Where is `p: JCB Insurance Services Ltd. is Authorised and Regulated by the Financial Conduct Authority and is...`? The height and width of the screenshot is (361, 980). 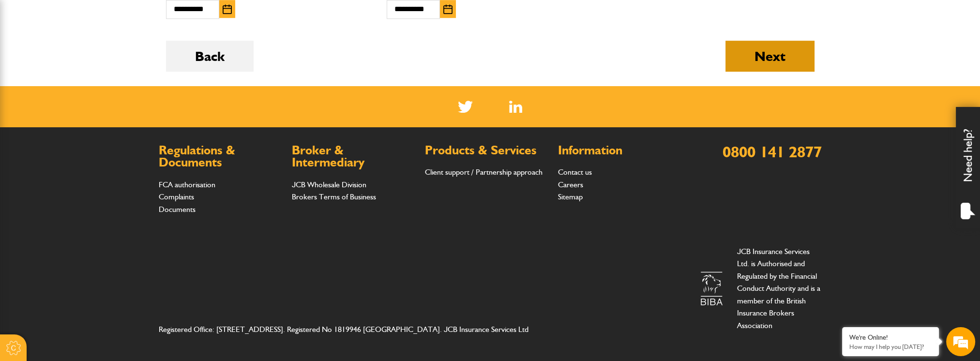
p: JCB Insurance Services Ltd. is Authorised and Regulated by the Financial Conduct Authority and is... is located at coordinates (779, 288).